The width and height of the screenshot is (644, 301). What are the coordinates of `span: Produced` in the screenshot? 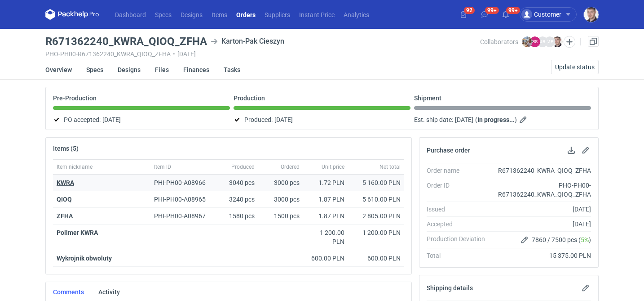 It's located at (243, 167).